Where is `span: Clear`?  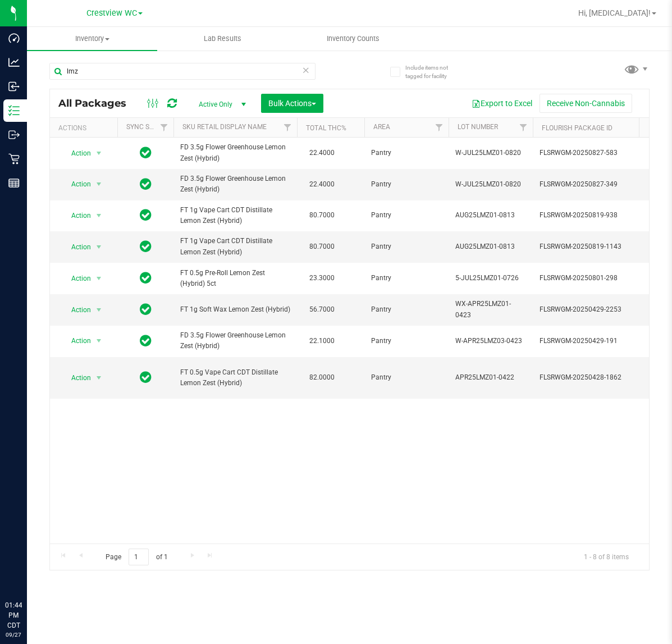 span: Clear is located at coordinates (306, 70).